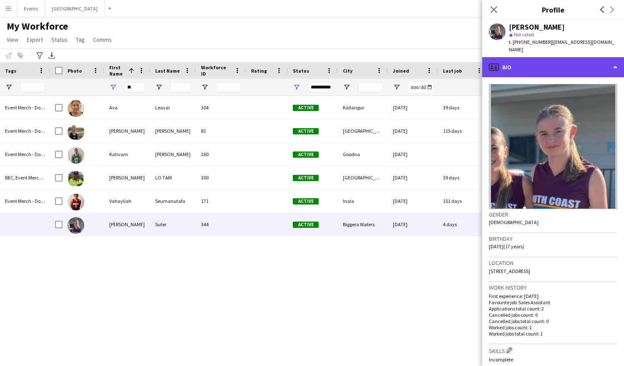 This screenshot has width=624, height=366. Describe the element at coordinates (553, 67) in the screenshot. I see `div: Bio` at that location.